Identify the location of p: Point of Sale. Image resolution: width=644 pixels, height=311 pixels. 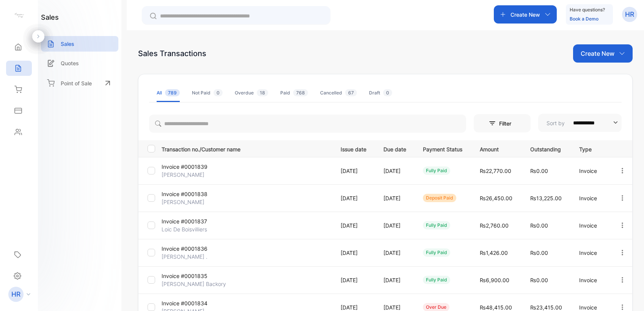
(76, 83).